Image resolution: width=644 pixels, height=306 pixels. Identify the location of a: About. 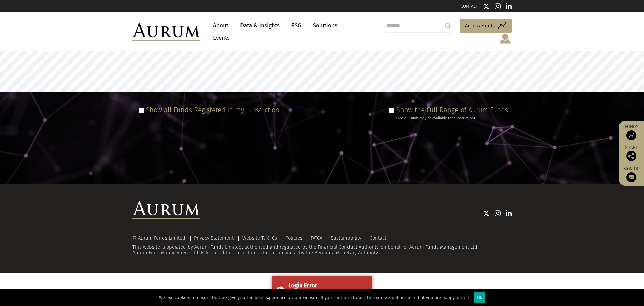
(220, 25).